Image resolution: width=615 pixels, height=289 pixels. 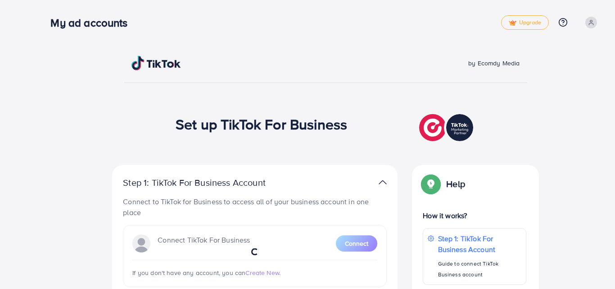 What do you see at coordinates (512, 23) in the screenshot?
I see `img: tick` at bounding box center [512, 23].